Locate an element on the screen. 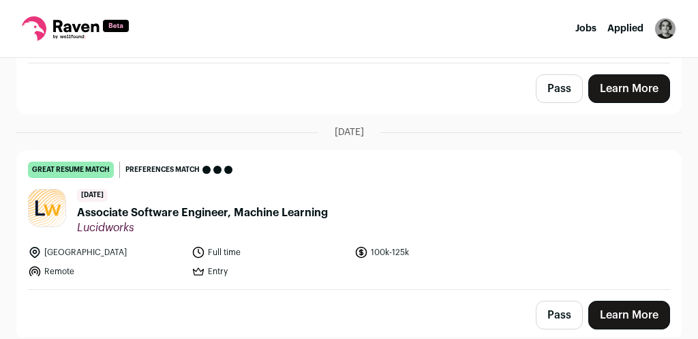  button: Open dropdown is located at coordinates (666, 29).